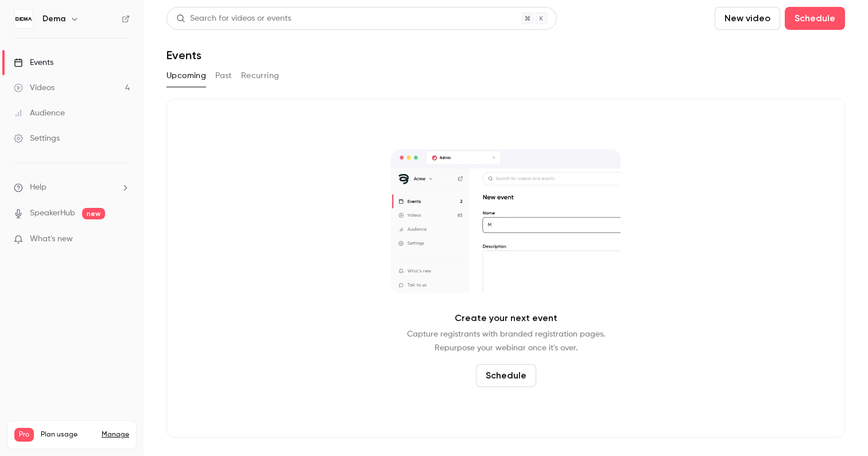 Image resolution: width=868 pixels, height=456 pixels. I want to click on img: Dema, so click(24, 19).